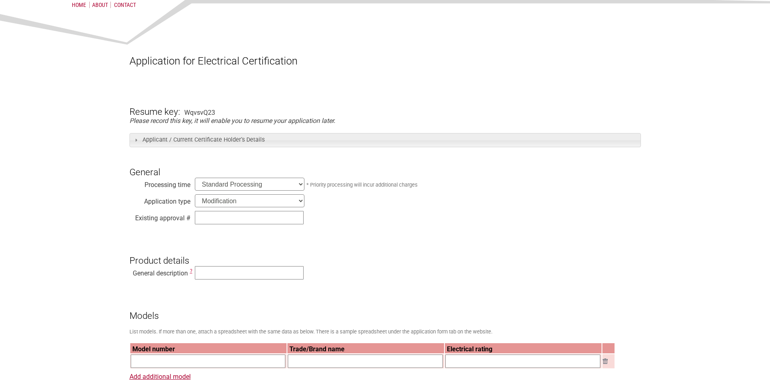 Image resolution: width=770 pixels, height=387 pixels. I want to click on img: Remove, so click(605, 361).